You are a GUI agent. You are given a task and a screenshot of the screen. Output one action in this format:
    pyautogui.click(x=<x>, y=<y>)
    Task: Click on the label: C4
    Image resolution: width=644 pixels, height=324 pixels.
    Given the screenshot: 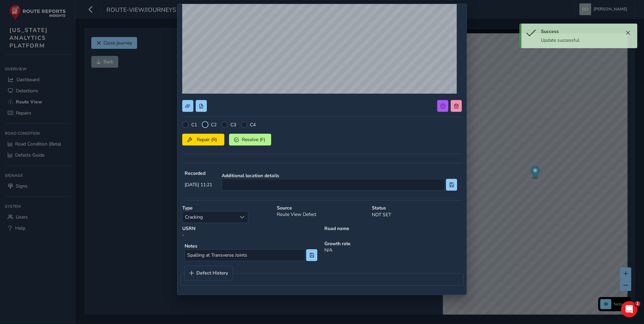 What is the action you would take?
    pyautogui.click(x=253, y=124)
    